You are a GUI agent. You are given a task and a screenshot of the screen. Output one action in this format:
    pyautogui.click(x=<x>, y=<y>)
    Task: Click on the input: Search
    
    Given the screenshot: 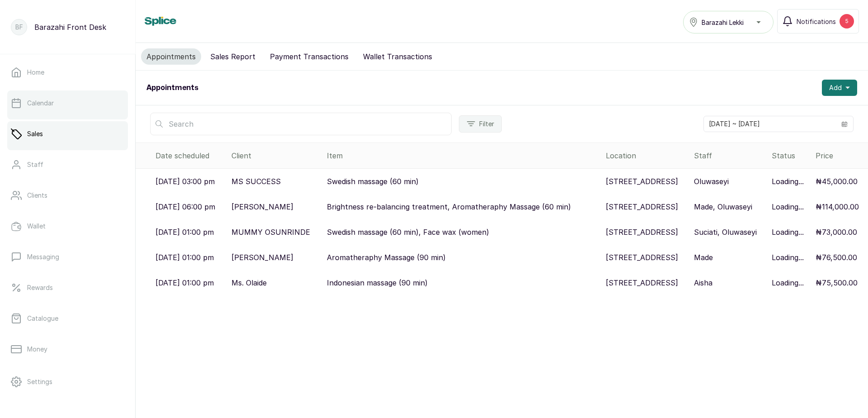 What is the action you would take?
    pyautogui.click(x=301, y=124)
    